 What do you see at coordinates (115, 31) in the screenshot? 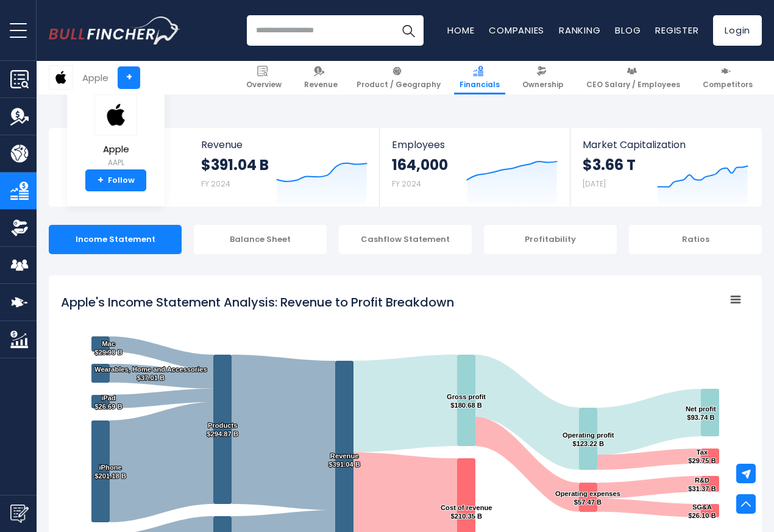
I see `img: Bullfincher logo` at bounding box center [115, 31].